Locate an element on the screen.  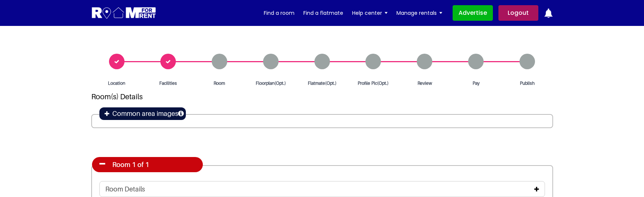
a: Flatmate(Opt.) is located at coordinates (322, 70).